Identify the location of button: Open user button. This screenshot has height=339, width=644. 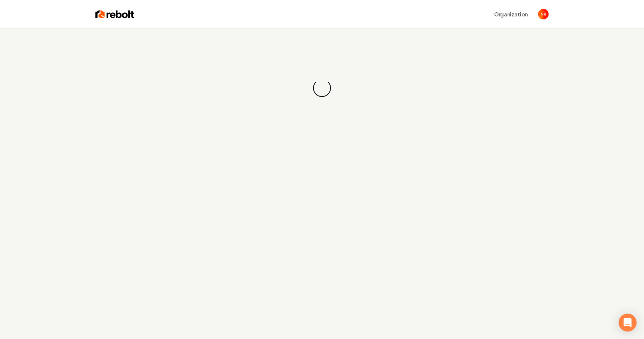
(543, 14).